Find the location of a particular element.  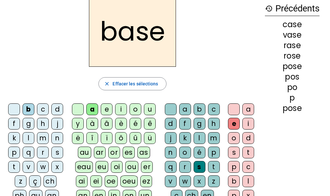

div: à is located at coordinates (92, 123).